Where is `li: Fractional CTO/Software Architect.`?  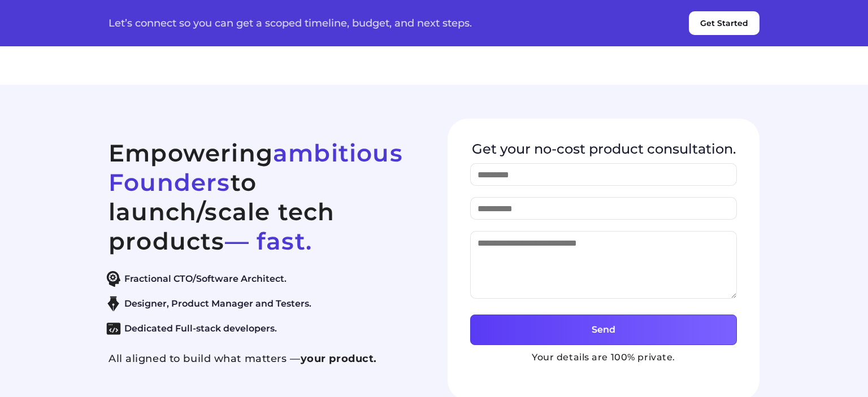 li: Fractional CTO/Software Architect. is located at coordinates (259, 279).